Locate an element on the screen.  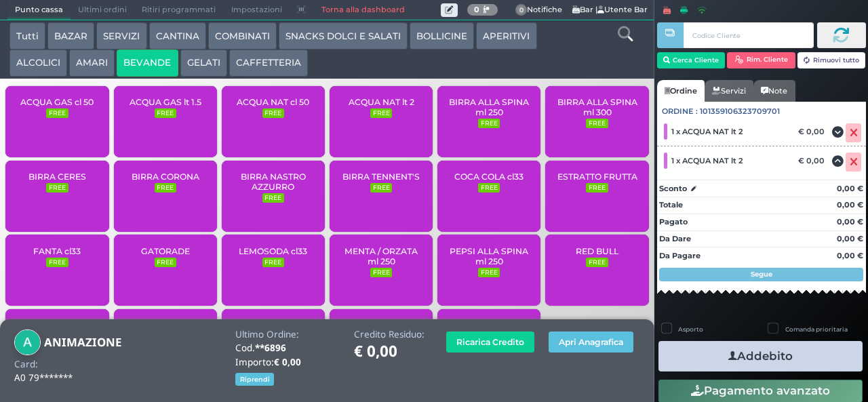
strong: Sconto is located at coordinates (673, 188).